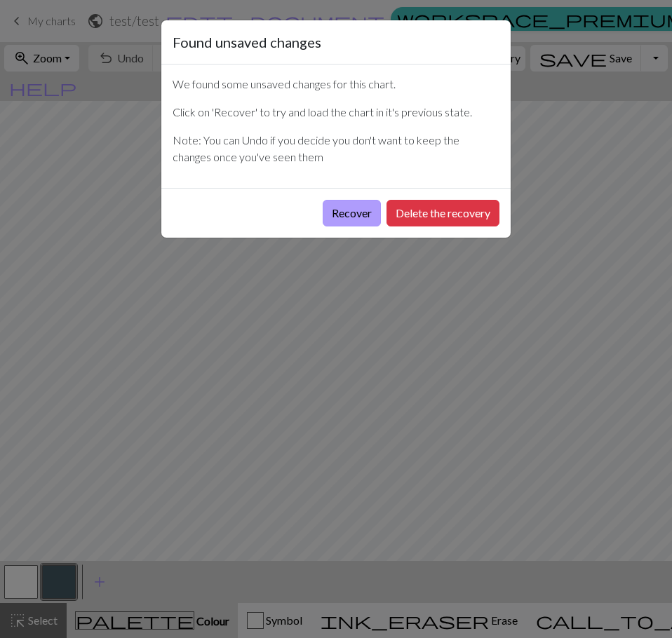  What do you see at coordinates (351, 213) in the screenshot?
I see `button: Recover` at bounding box center [351, 213].